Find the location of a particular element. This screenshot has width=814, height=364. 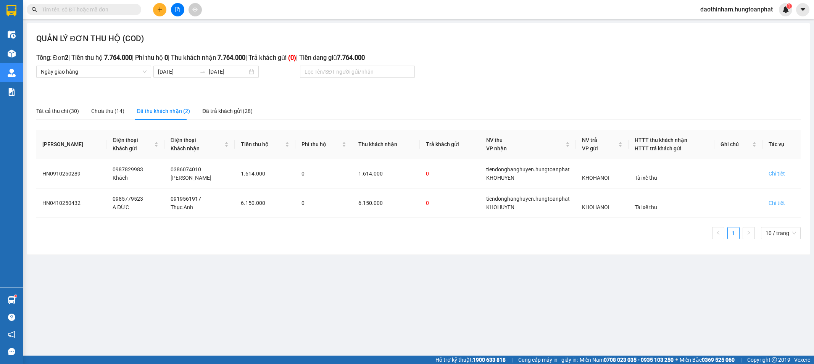

span: to is located at coordinates (203, 72).